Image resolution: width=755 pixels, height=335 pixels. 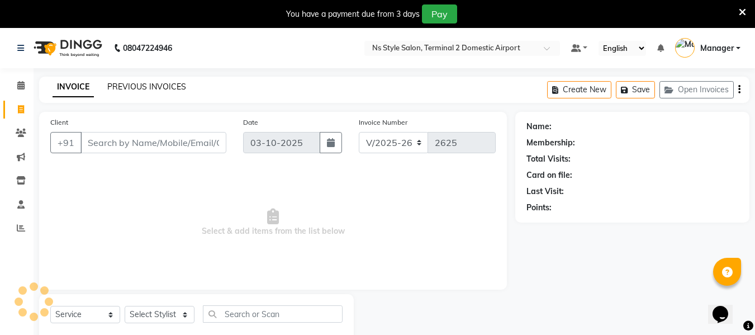 What do you see at coordinates (66, 143) in the screenshot?
I see `button: +91` at bounding box center [66, 143].